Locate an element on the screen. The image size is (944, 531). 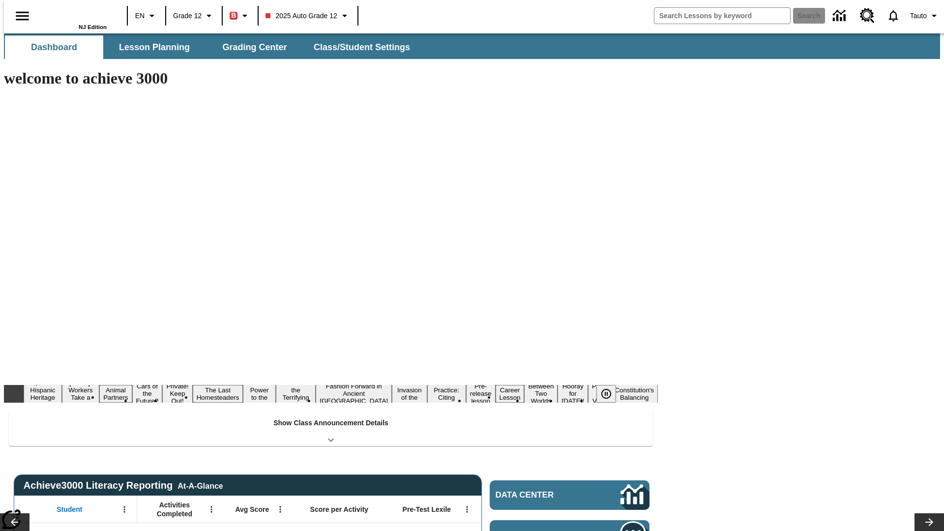
a: Resource Center, Will open in new tab is located at coordinates (868, 16).